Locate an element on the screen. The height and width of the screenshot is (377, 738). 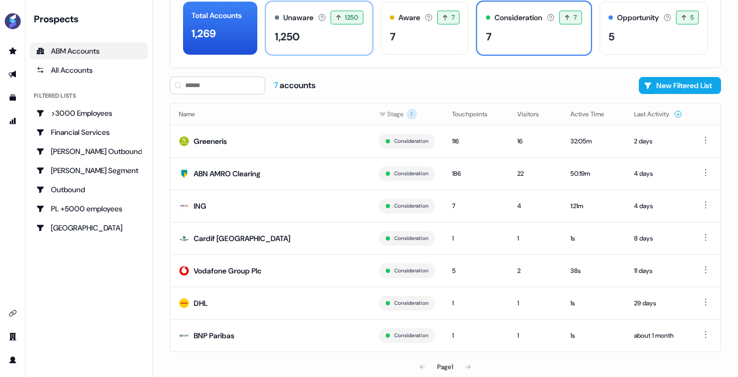
button: Touchpoints is located at coordinates (476, 114).